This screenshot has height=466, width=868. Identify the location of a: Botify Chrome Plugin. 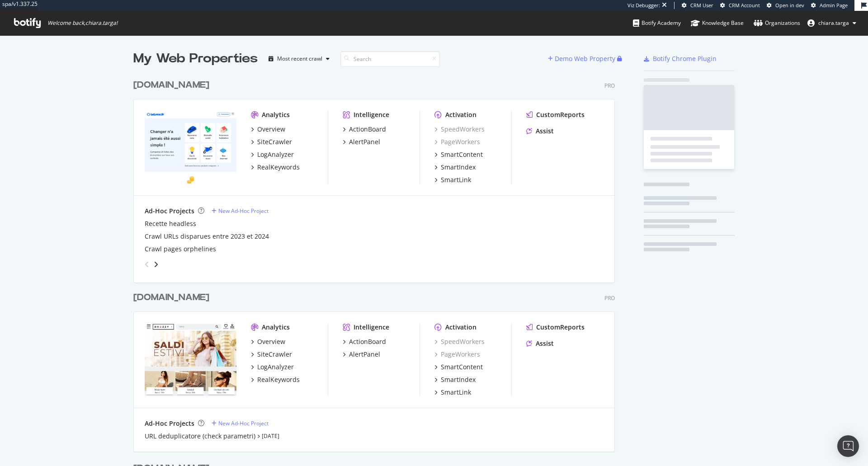
(680, 59).